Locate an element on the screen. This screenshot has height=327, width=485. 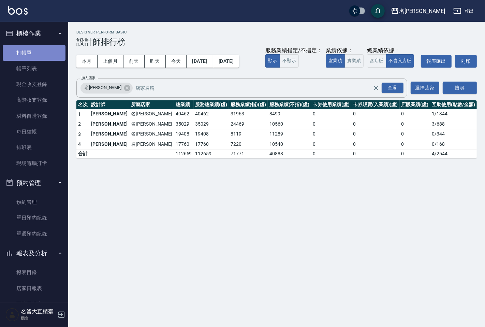
button: 虛業績 is located at coordinates (335, 61).